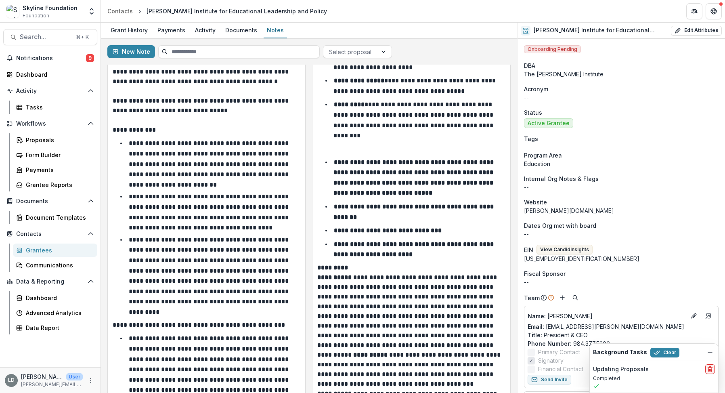 The height and width of the screenshot is (393, 725). I want to click on div: Grantee Reports, so click(58, 184).